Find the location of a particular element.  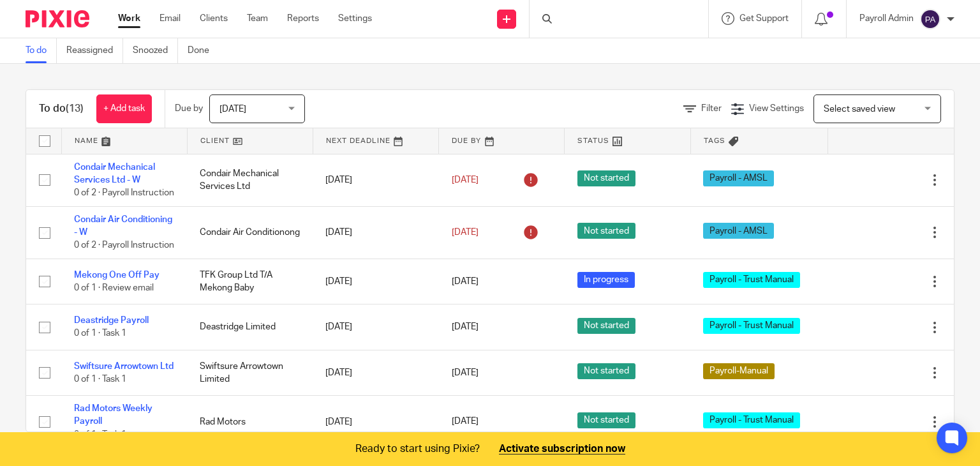

a: Rad Motors Weekly Payroll is located at coordinates (113, 415).